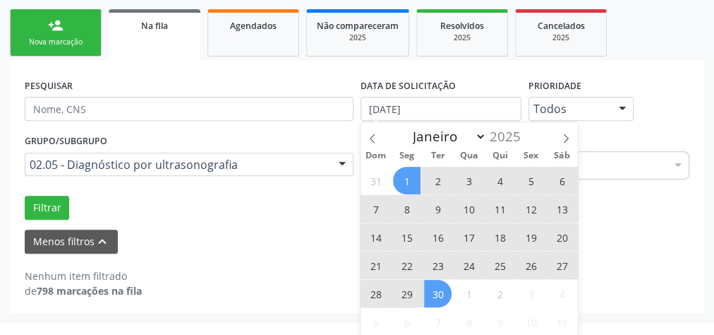 Image resolution: width=714 pixels, height=335 pixels. Describe the element at coordinates (531, 265) in the screenshot. I see `span: Setembro 26, 2025` at that location.